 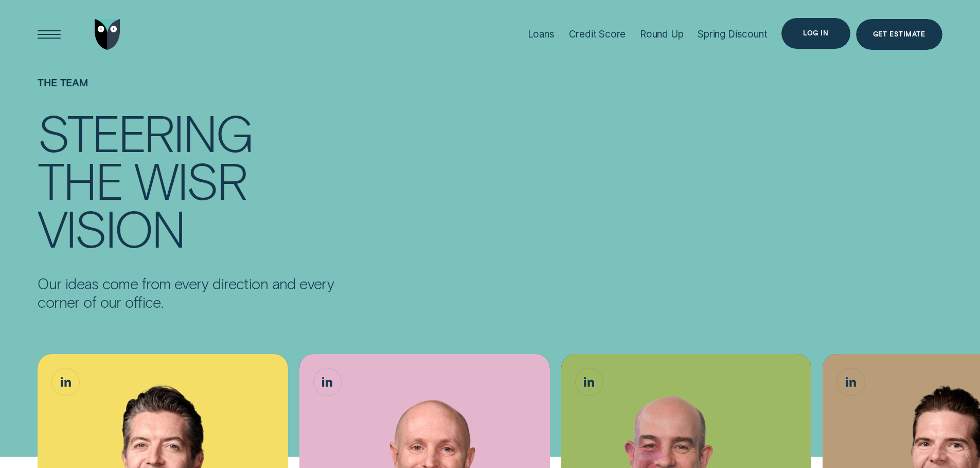 I want to click on img: Wisr, so click(x=107, y=35).